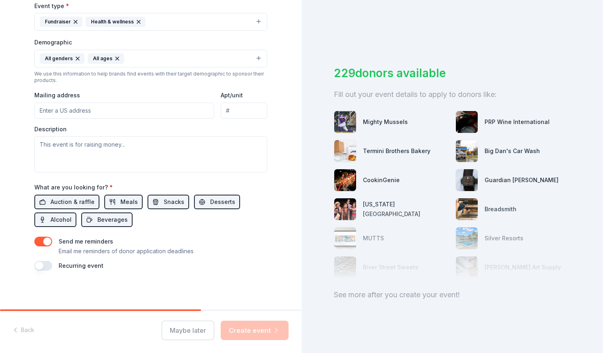 This screenshot has width=603, height=353. Describe the element at coordinates (151, 22) in the screenshot. I see `button: FundraiserHealth & wellness` at that location.